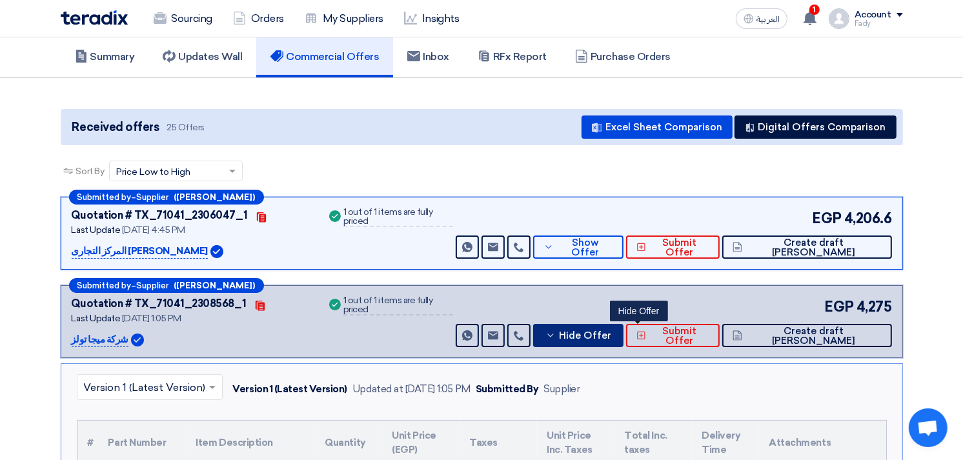  Describe the element at coordinates (762, 19) in the screenshot. I see `button: العربية` at that location.